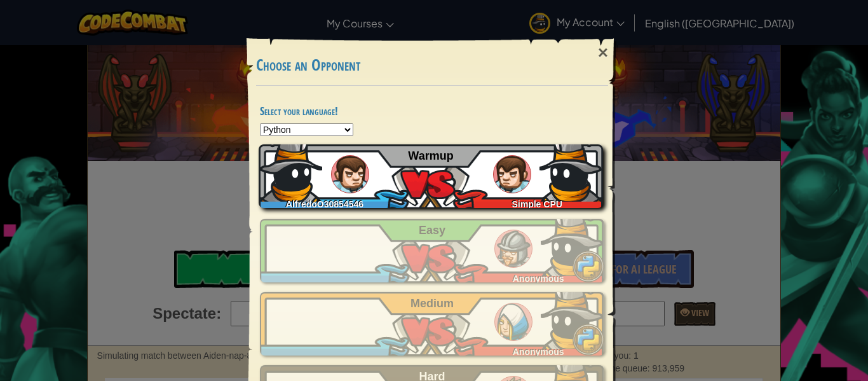 The height and width of the screenshot is (381, 868). What do you see at coordinates (432, 303) in the screenshot?
I see `span: Medium` at bounding box center [432, 303].